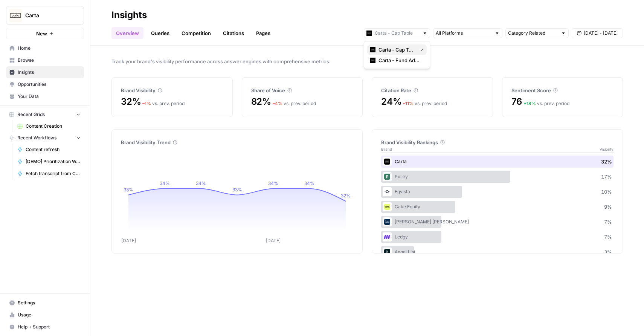 This screenshot has height=336, width=644. Describe the element at coordinates (517, 101) in the screenshot. I see `span: 76` at that location.